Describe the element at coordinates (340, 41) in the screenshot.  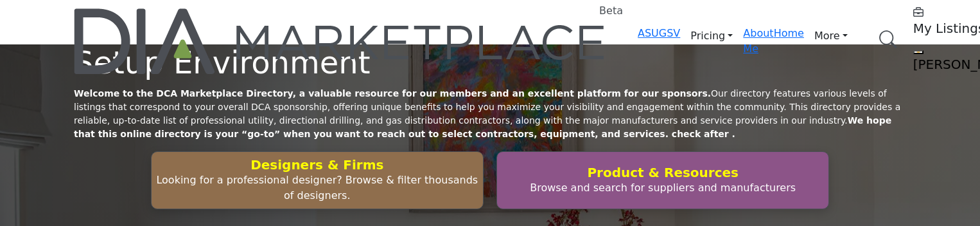
I see `a: Beta` at that location.